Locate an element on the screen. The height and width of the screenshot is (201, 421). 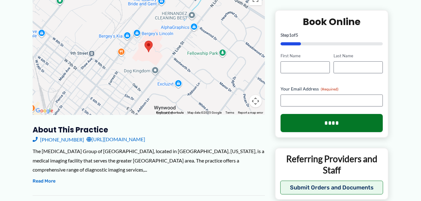
label: Your Email Address is located at coordinates (331, 89).